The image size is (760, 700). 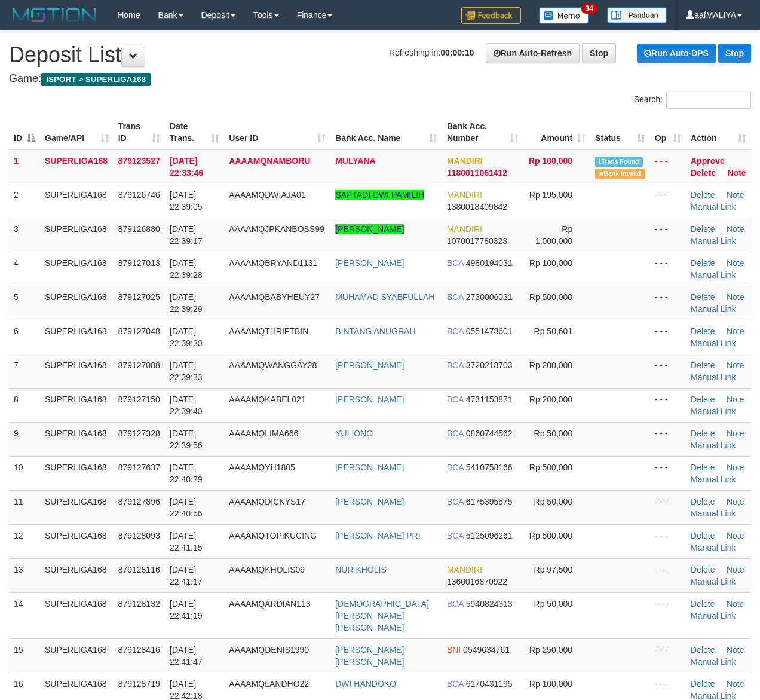 What do you see at coordinates (553, 570) in the screenshot?
I see `span: Rp 97,500` at bounding box center [553, 570].